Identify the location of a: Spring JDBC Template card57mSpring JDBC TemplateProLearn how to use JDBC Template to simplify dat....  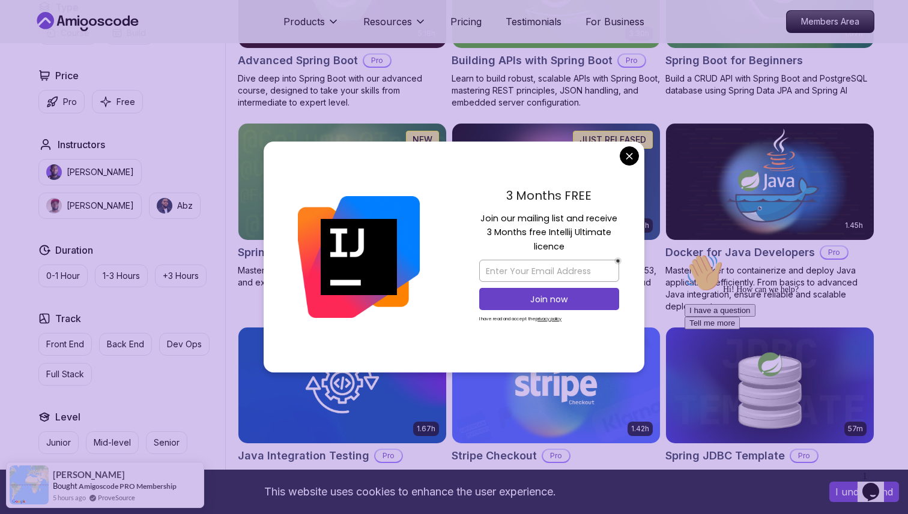
(769, 410).